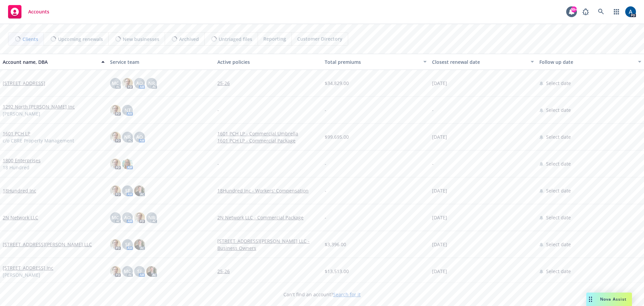  I want to click on span: New businesses, so click(141, 39).